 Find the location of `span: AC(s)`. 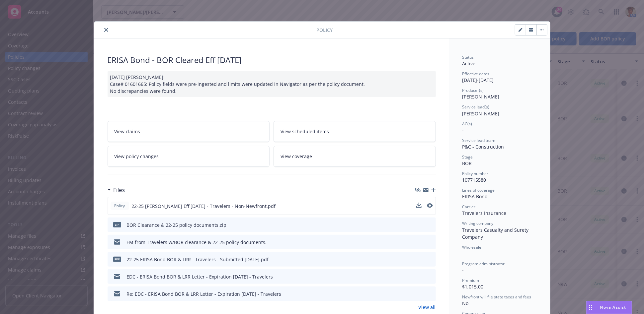

span: AC(s) is located at coordinates (467, 124).